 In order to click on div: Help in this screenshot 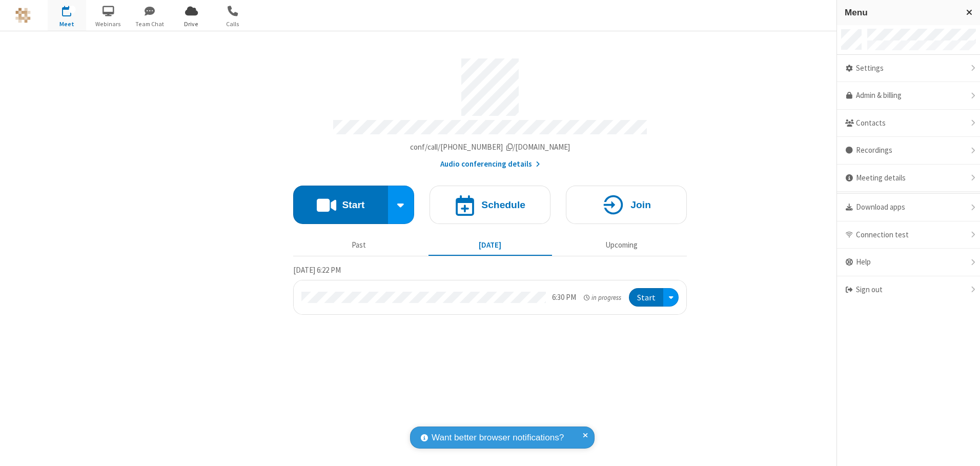, I will do `click(908, 262)`.